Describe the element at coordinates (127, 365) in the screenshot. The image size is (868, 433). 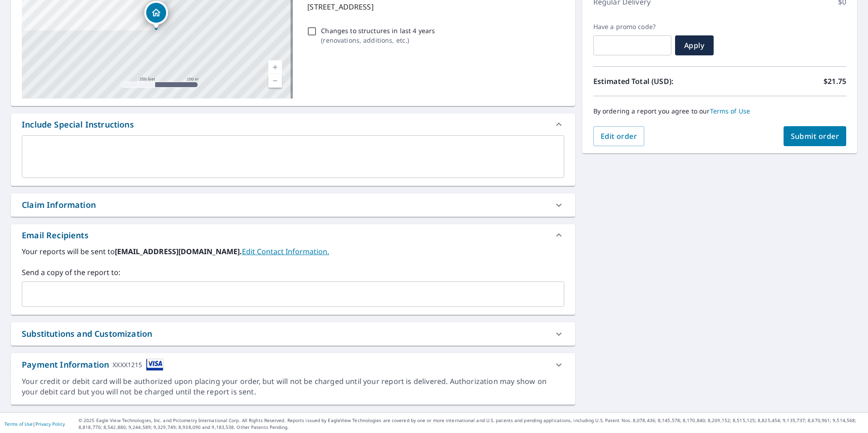
I see `div: XXXX1215` at that location.